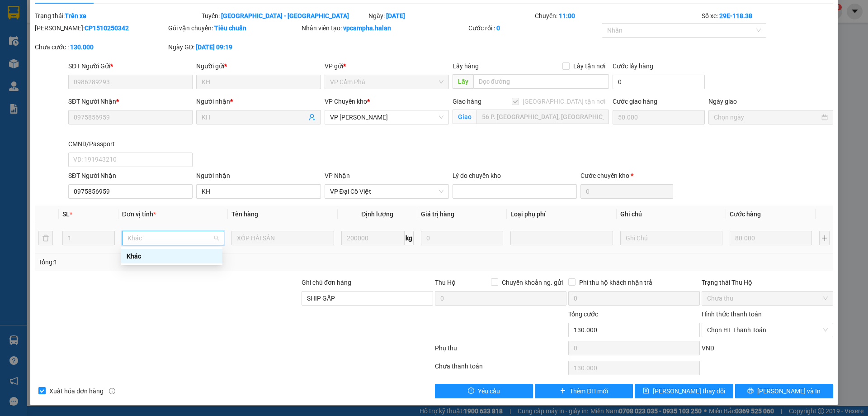 This screenshot has width=868, height=416. I want to click on button: exclamation-circleYêu cầu, so click(484, 391).